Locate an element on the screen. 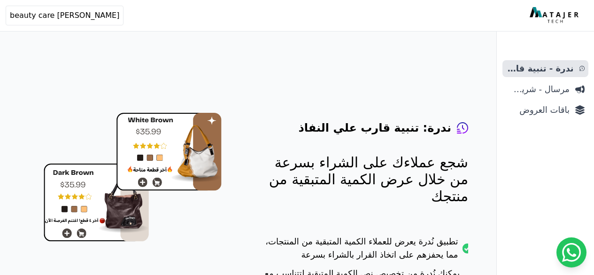  h4: ندرة: تنبية قارب علي النفاذ is located at coordinates (375, 128).